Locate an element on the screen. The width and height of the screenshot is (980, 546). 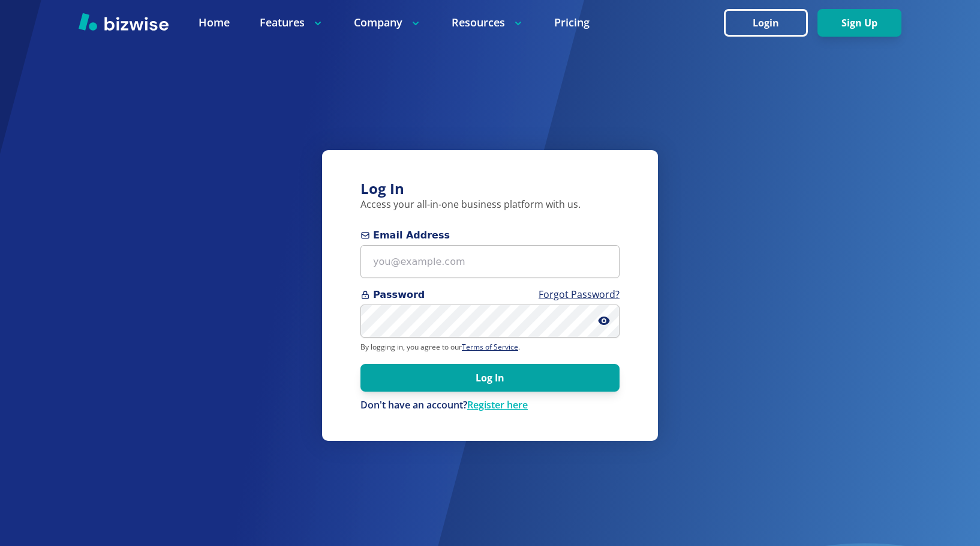
h3: Log In is located at coordinates (490, 188).